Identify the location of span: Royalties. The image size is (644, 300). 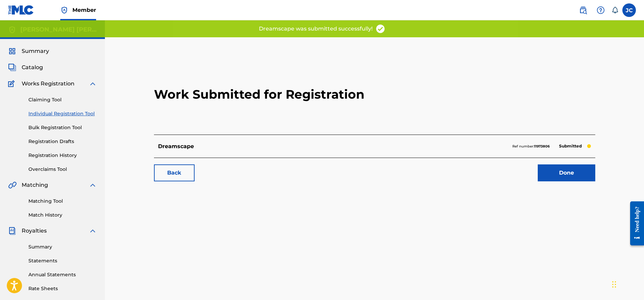
(34, 231).